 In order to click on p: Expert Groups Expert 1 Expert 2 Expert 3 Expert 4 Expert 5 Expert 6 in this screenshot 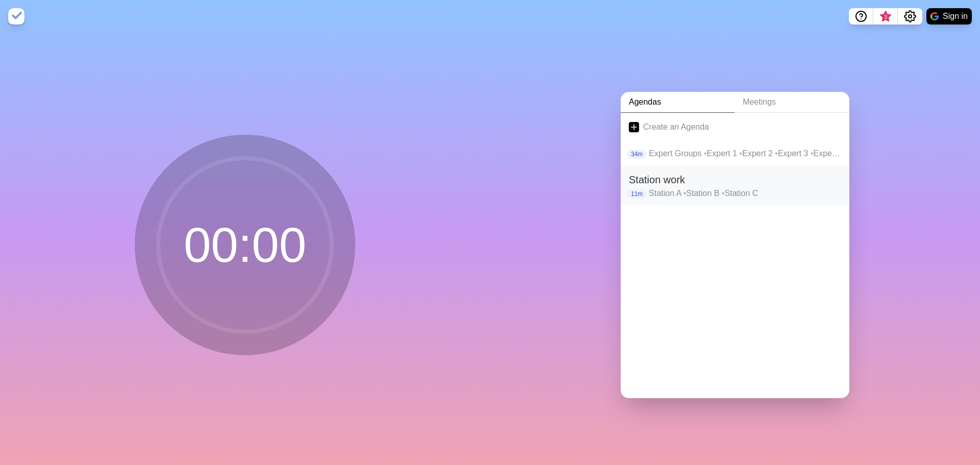, I will do `click(745, 153)`.